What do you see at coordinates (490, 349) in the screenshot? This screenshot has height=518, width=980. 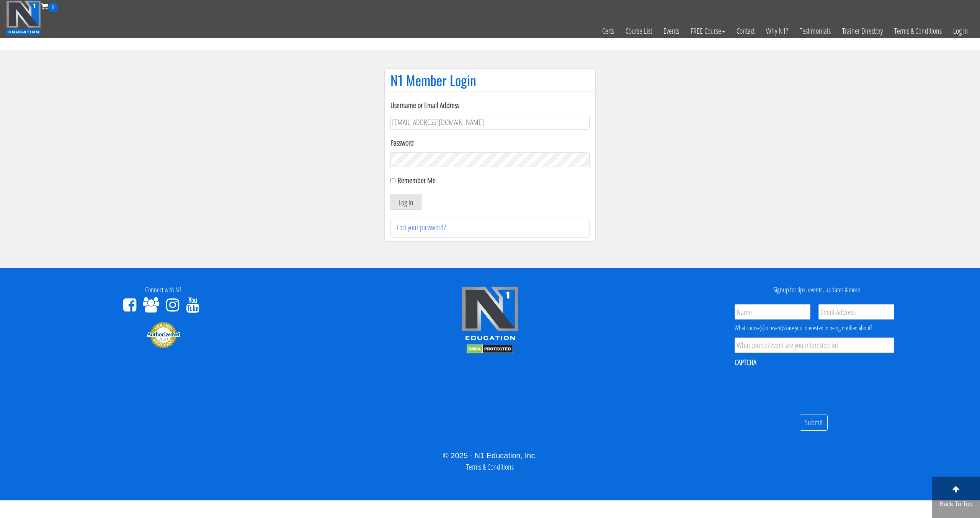 I see `img: DMCA.com Protection Status` at bounding box center [490, 349].